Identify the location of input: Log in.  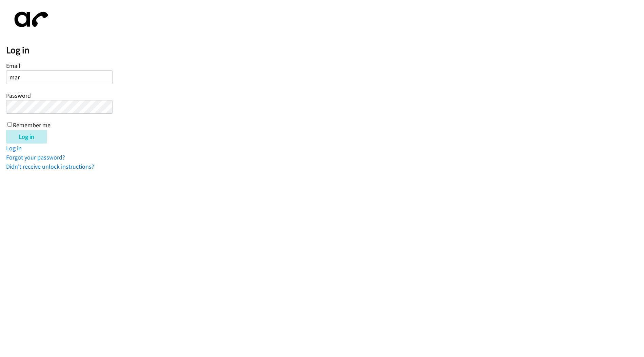
(27, 136).